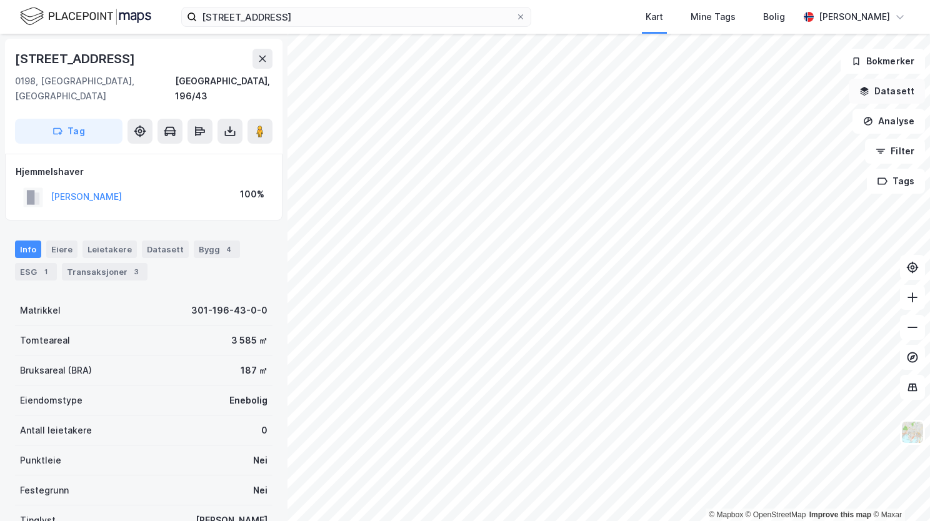 The height and width of the screenshot is (521, 930). I want to click on div: Eiendomstype, so click(51, 401).